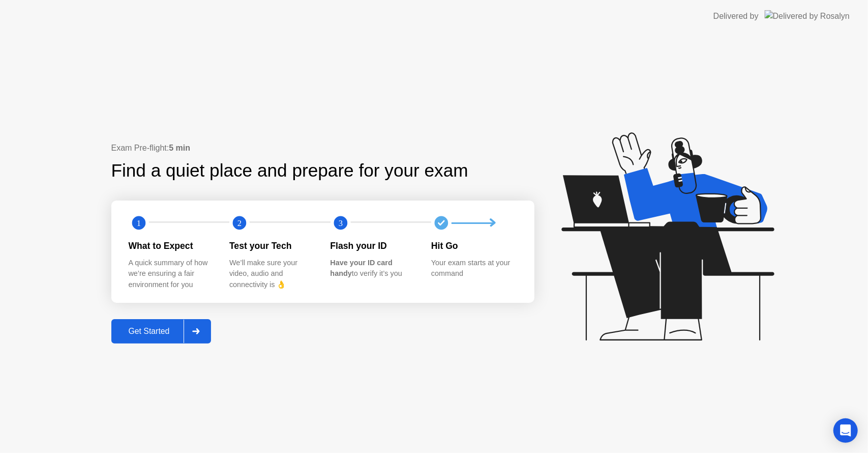 The image size is (868, 453). Describe the element at coordinates (373, 246) in the screenshot. I see `div: Flash your ID` at that location.